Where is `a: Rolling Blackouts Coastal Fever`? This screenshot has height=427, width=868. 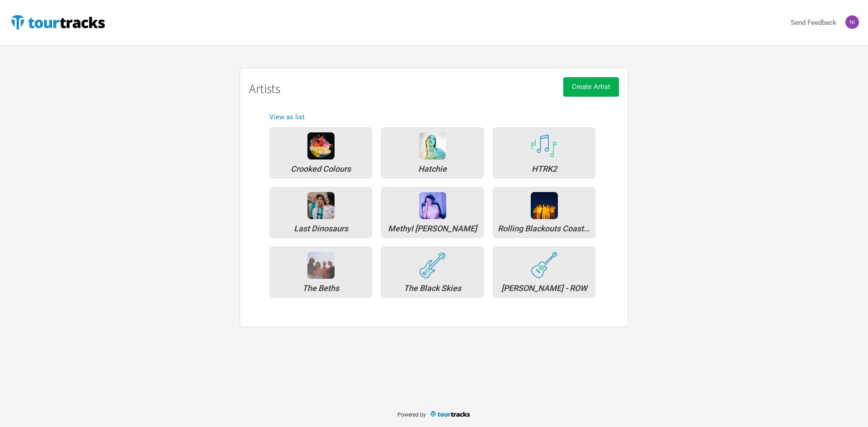
a: Rolling Blackouts Coastal Fever is located at coordinates (544, 213).